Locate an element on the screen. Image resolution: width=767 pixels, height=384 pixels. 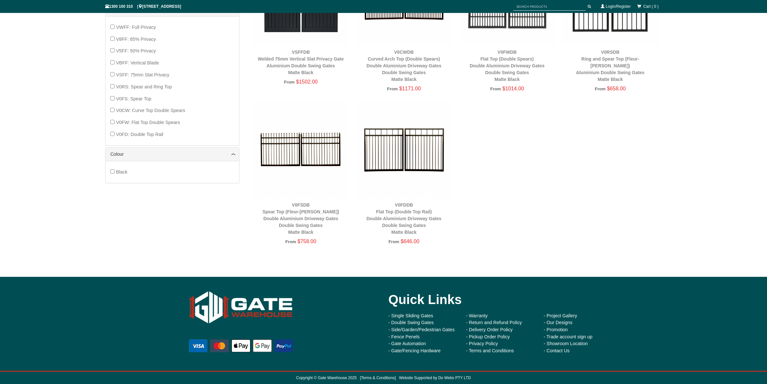
a: - Delivery Order Policy is located at coordinates (490, 330).